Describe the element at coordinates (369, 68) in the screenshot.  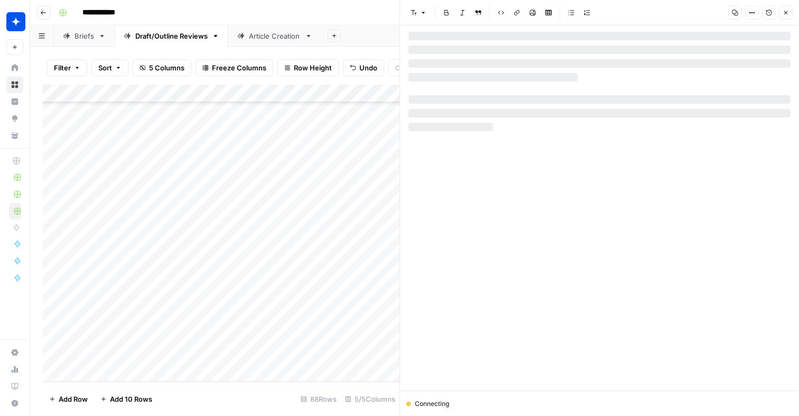
I see `span: Undo` at that location.